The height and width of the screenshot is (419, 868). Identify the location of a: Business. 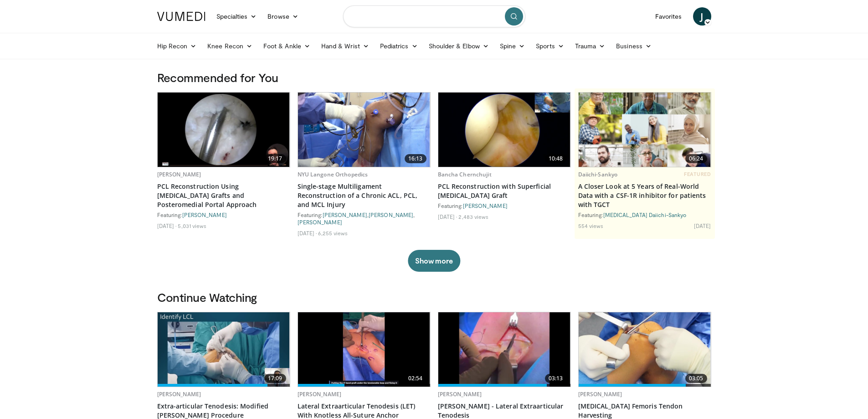
(634, 46).